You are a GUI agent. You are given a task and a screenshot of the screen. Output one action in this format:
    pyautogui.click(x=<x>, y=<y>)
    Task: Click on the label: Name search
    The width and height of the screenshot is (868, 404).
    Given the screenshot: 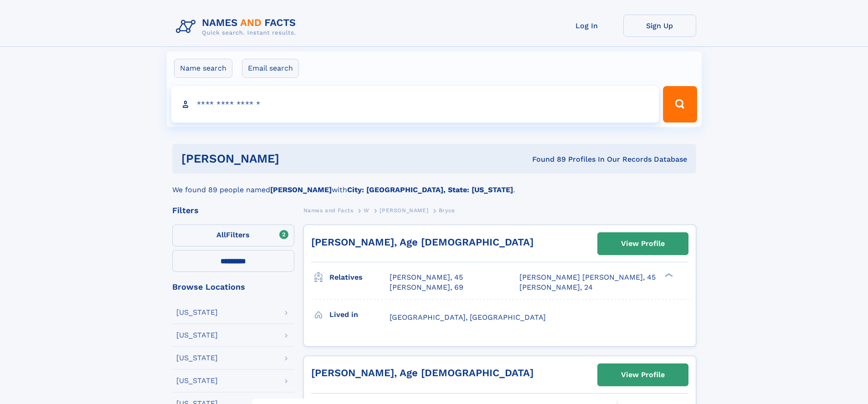 What is the action you would take?
    pyautogui.click(x=203, y=68)
    